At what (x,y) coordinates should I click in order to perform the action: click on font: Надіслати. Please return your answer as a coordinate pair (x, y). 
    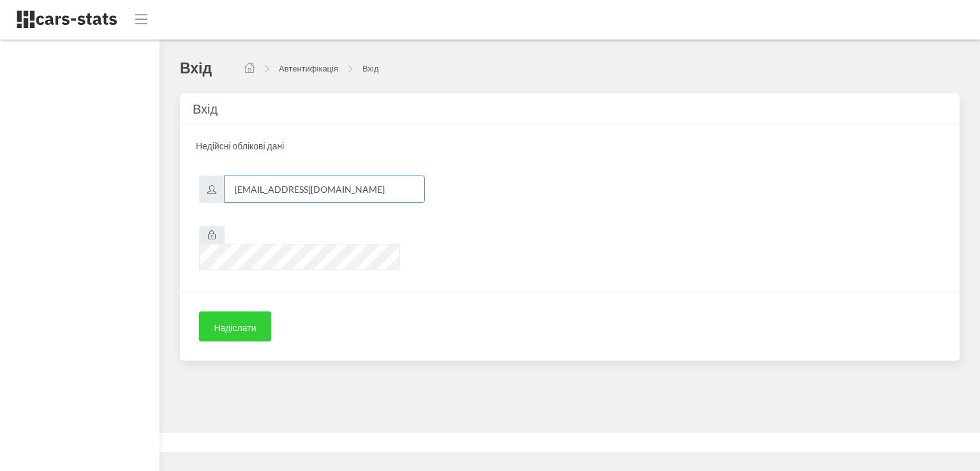
    Looking at the image, I should click on (235, 327).